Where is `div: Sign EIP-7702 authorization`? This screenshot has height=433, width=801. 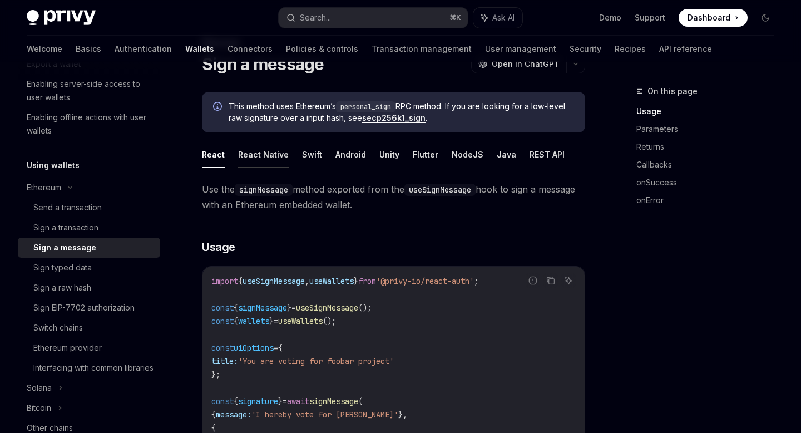 div: Sign EIP-7702 authorization is located at coordinates (84, 308).